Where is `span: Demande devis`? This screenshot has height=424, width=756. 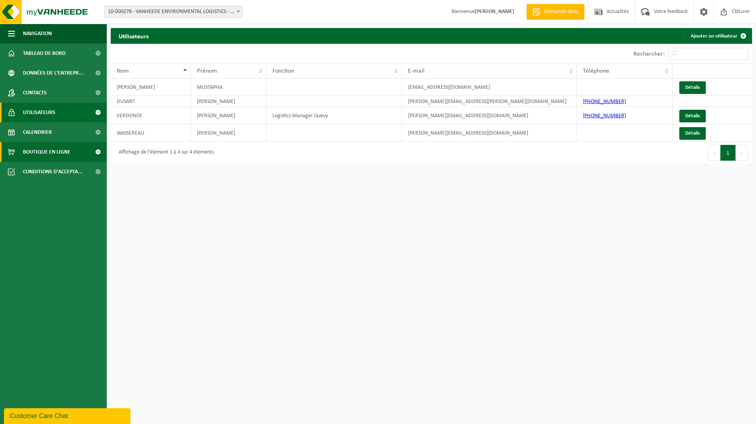
span: Demande devis is located at coordinates (561, 12).